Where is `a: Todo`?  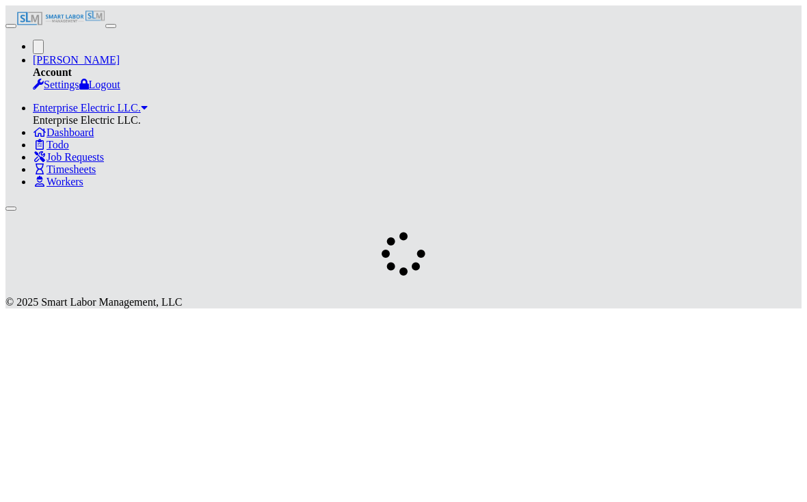 a: Todo is located at coordinates (51, 144).